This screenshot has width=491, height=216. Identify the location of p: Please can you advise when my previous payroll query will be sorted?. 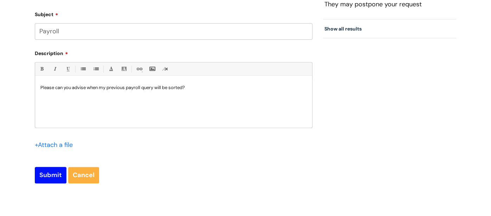
(174, 88).